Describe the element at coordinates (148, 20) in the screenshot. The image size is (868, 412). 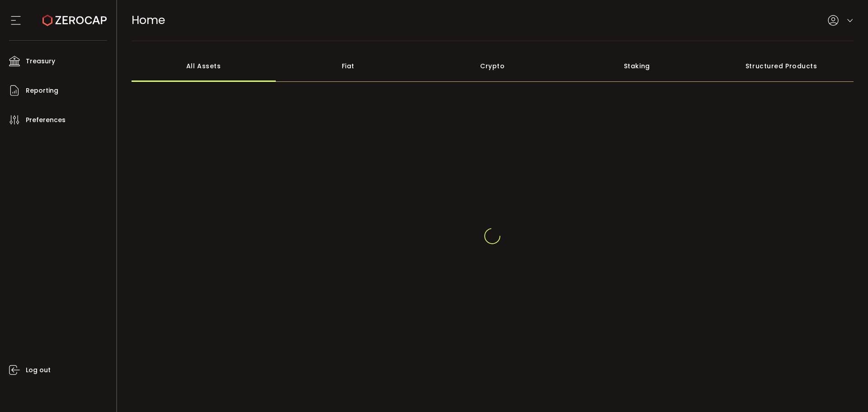
I see `span: Home` at that location.